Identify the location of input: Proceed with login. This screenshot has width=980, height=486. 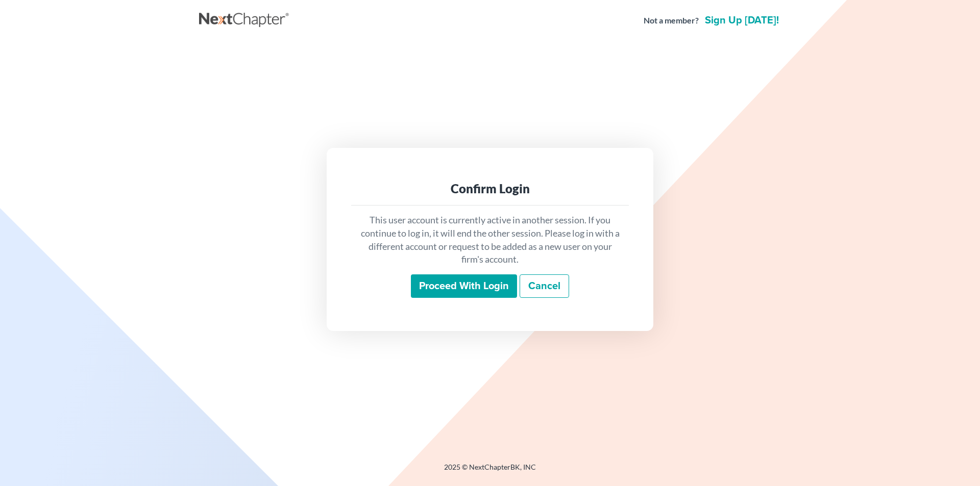
(464, 286).